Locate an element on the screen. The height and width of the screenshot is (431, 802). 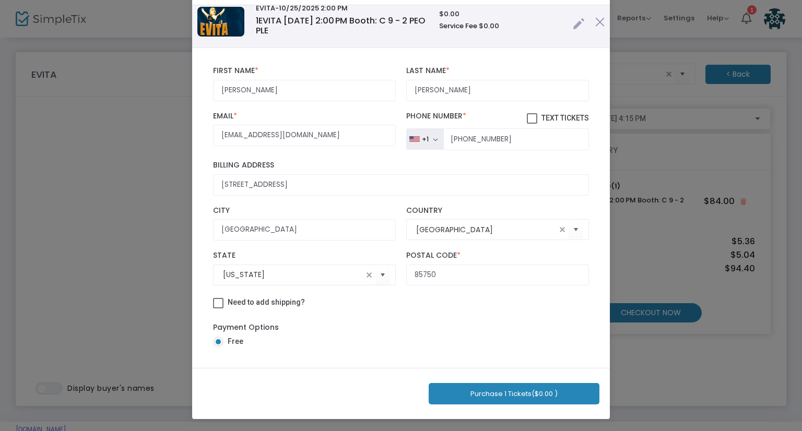
input: Select Country is located at coordinates (486, 230).